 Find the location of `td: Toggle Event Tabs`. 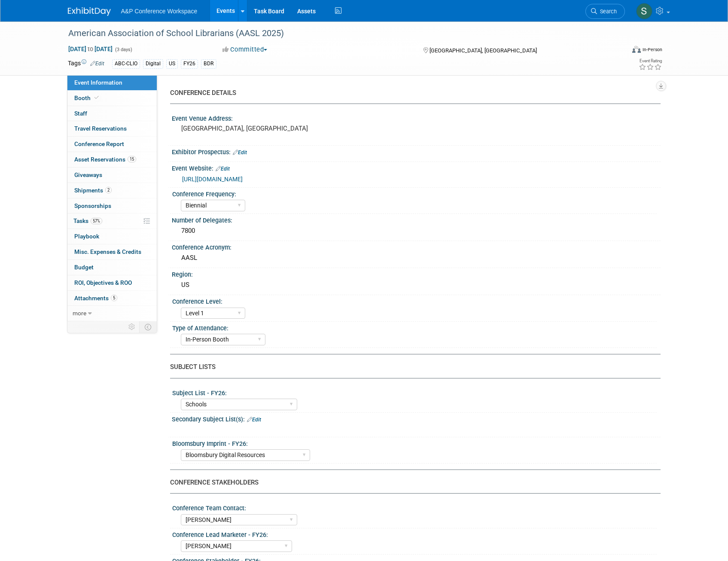

td: Toggle Event Tabs is located at coordinates (148, 327).